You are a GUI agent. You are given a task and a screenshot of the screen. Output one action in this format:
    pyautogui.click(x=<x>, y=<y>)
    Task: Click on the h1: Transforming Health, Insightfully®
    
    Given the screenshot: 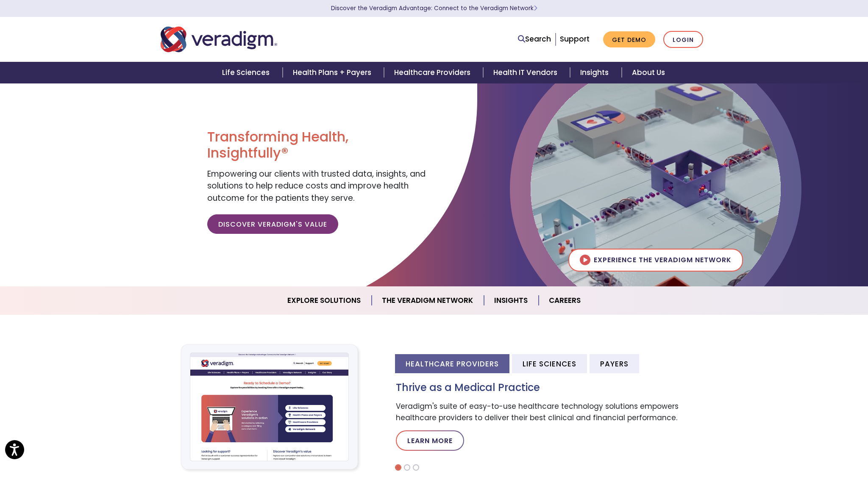 What is the action you would take?
    pyautogui.click(x=317, y=145)
    